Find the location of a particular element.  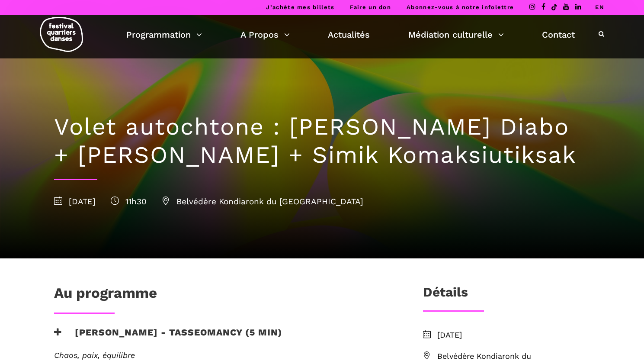

a: Programmation is located at coordinates (164, 35).